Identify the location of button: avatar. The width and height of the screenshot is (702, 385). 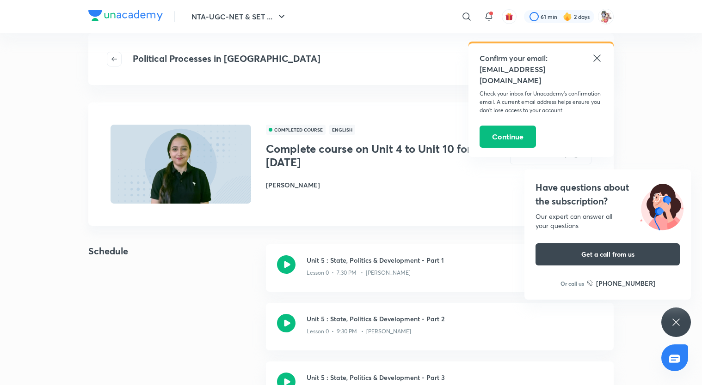
(509, 17).